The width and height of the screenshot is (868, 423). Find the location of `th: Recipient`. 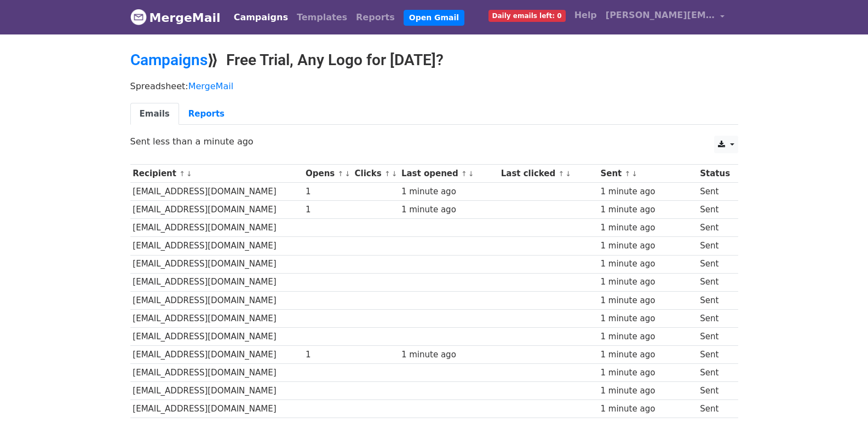

th: Recipient is located at coordinates (217, 173).